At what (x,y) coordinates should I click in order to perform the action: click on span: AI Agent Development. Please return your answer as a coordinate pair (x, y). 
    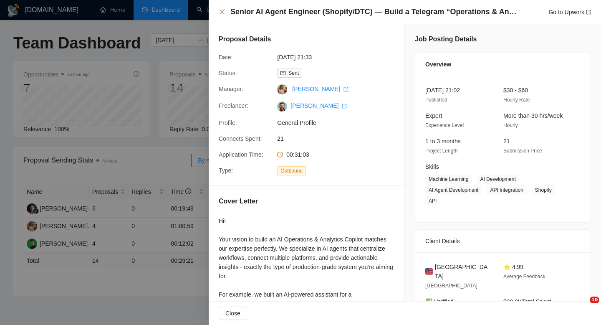
    Looking at the image, I should click on (453, 190).